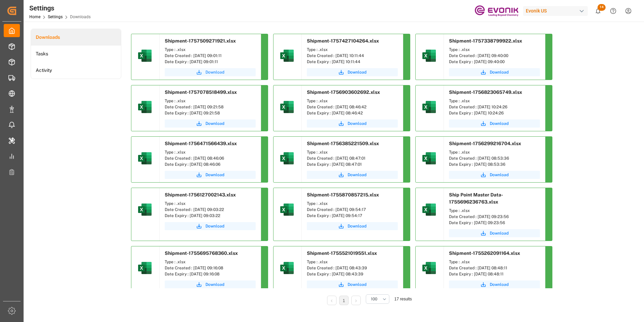  Describe the element at coordinates (344, 300) in the screenshot. I see `a: 1` at that location.